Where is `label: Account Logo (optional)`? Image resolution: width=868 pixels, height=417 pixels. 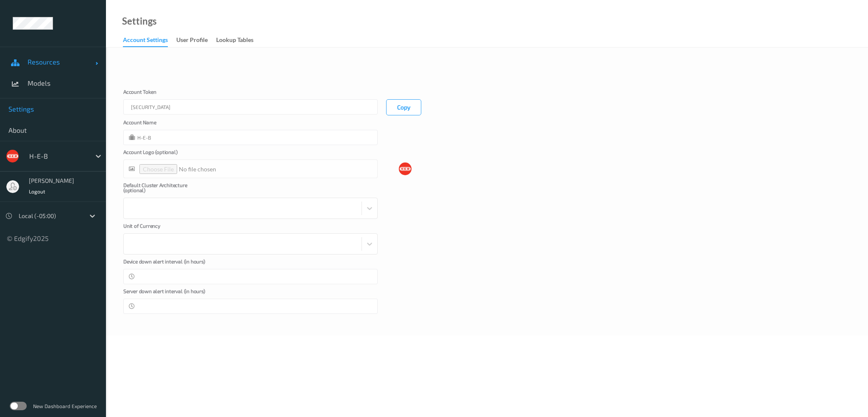
label: Account Logo (optional) is located at coordinates (166, 155).